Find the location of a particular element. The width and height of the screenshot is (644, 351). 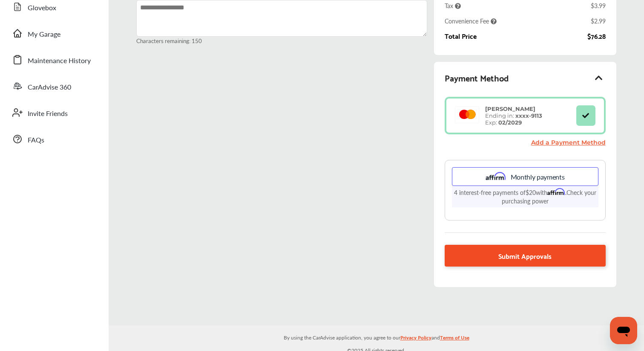

img: affirm.ee73cc9f.svg is located at coordinates (495, 177).